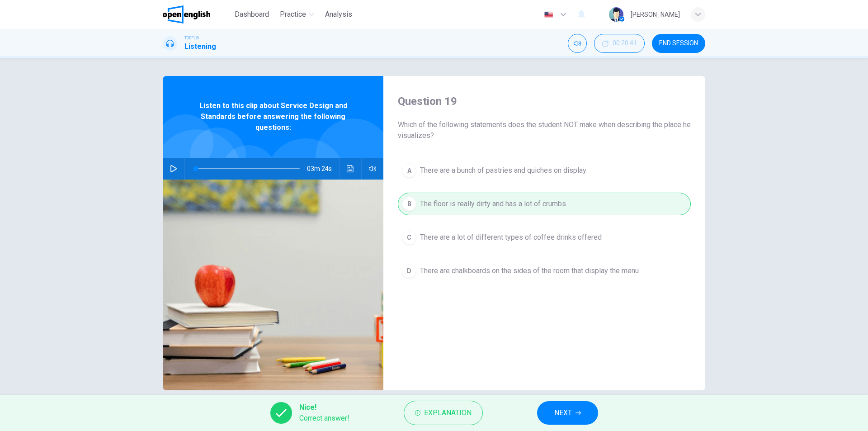 The width and height of the screenshot is (868, 431). What do you see at coordinates (563, 413) in the screenshot?
I see `span: NEXT` at bounding box center [563, 413].